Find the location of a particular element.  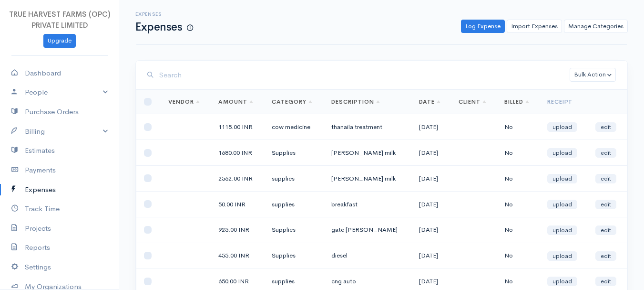

a: Upgrade is located at coordinates (60, 41).